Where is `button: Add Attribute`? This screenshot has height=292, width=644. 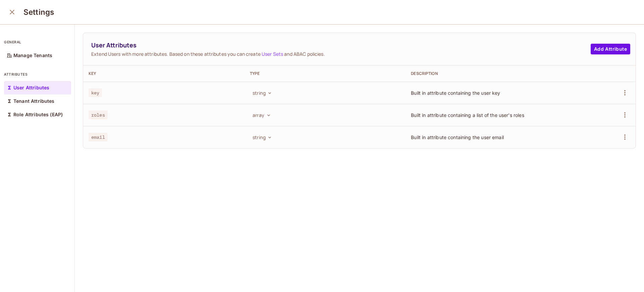
button: Add Attribute is located at coordinates (611, 49).